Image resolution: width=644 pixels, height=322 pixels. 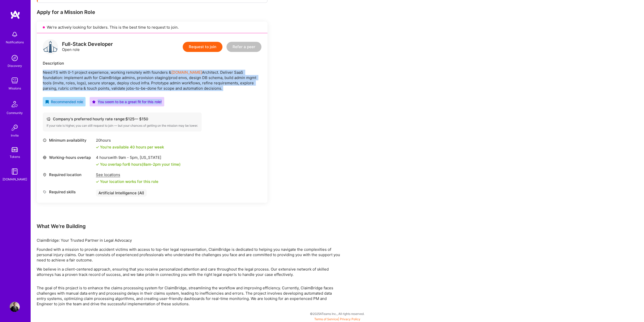 What do you see at coordinates (152, 63) in the screenshot?
I see `div: Description` at bounding box center [152, 63].